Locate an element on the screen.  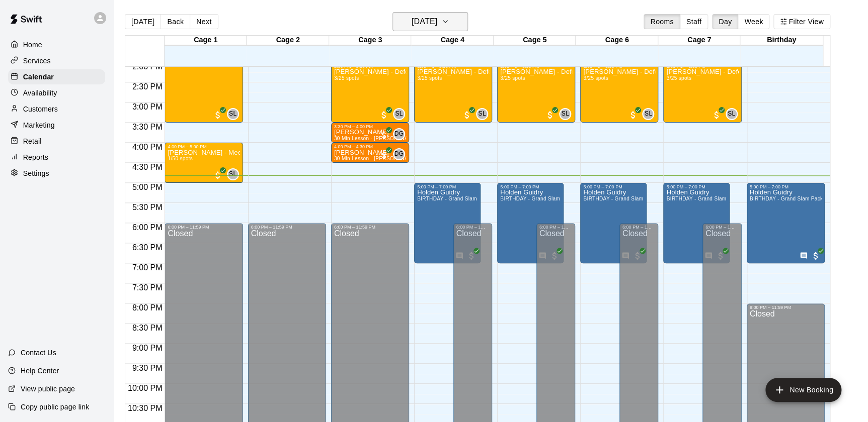
div: 8:00 PM – 11:59 PM is located at coordinates (785, 308).